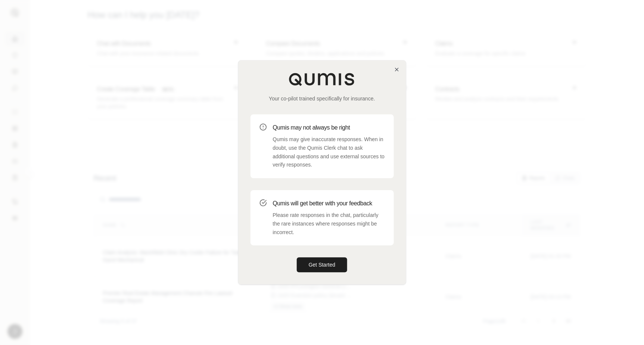  Describe the element at coordinates (329, 128) in the screenshot. I see `h3: Qumis may not always be right` at that location.